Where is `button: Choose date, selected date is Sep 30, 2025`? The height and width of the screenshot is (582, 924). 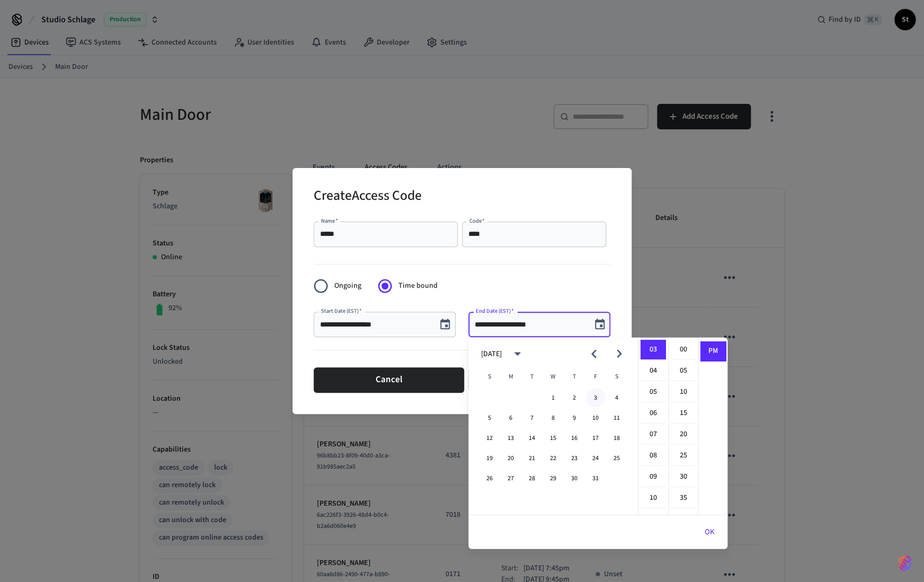
button: Choose date, selected date is Sep 30, 2025 is located at coordinates (600, 324).